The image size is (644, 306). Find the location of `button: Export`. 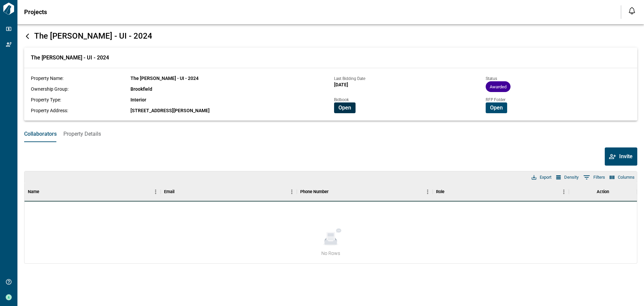

button: Export is located at coordinates (541, 177).